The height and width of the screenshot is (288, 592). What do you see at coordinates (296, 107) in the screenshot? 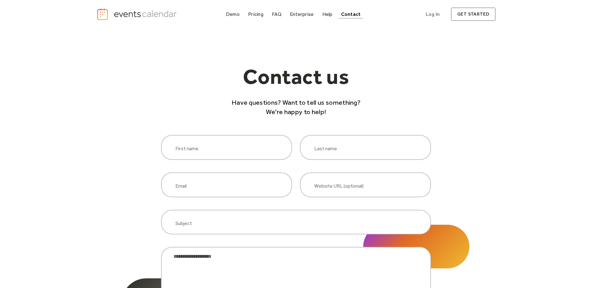
I see `p: Have questions? Want to tell us something? We're happy to help!` at bounding box center [296, 107].